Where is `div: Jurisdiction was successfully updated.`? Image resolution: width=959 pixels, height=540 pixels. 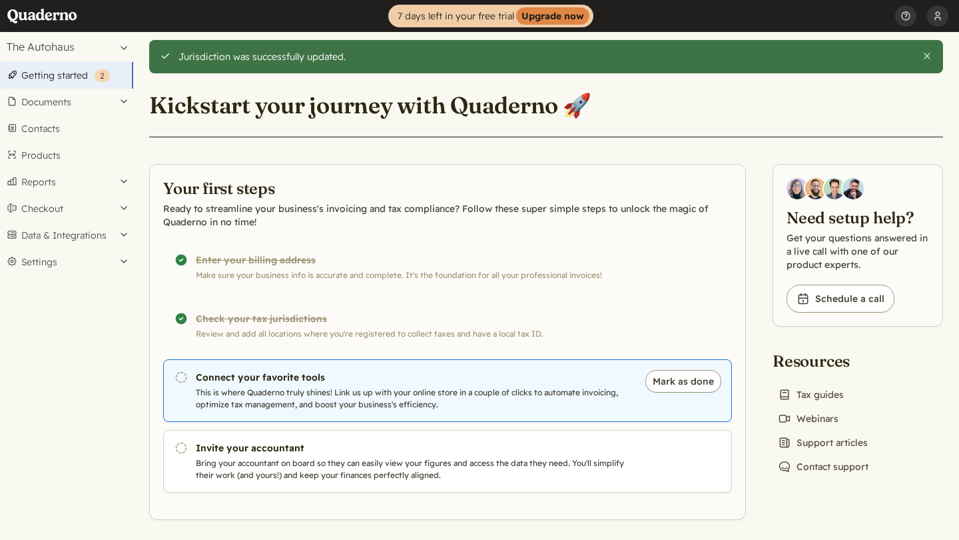
div: Jurisdiction was successfully updated. is located at coordinates (545, 57).